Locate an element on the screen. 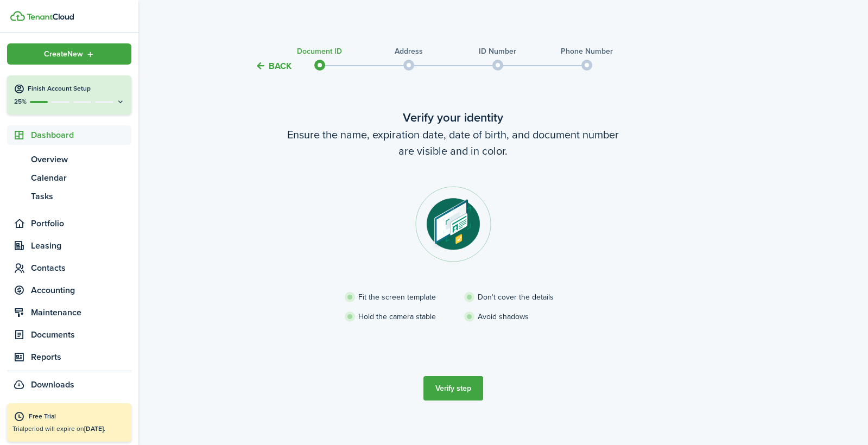 This screenshot has width=868, height=445. wizard-step-header-description: Ensure the name, expiration date, date of birth, and document number are visible and in color. is located at coordinates (453, 143).